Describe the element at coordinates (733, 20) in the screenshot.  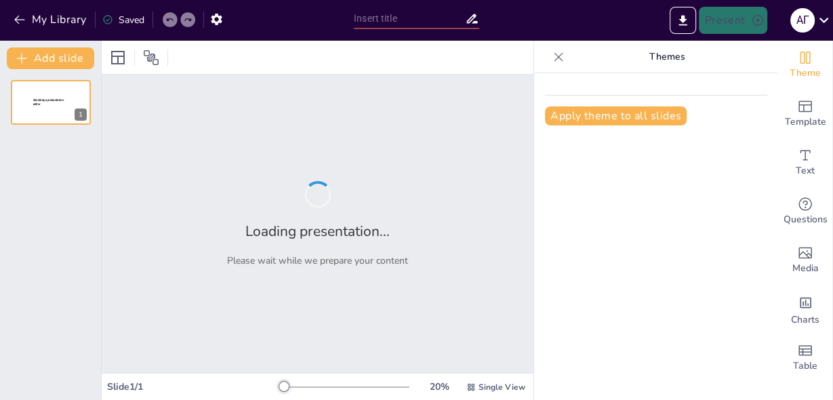
I see `button: Present` at that location.